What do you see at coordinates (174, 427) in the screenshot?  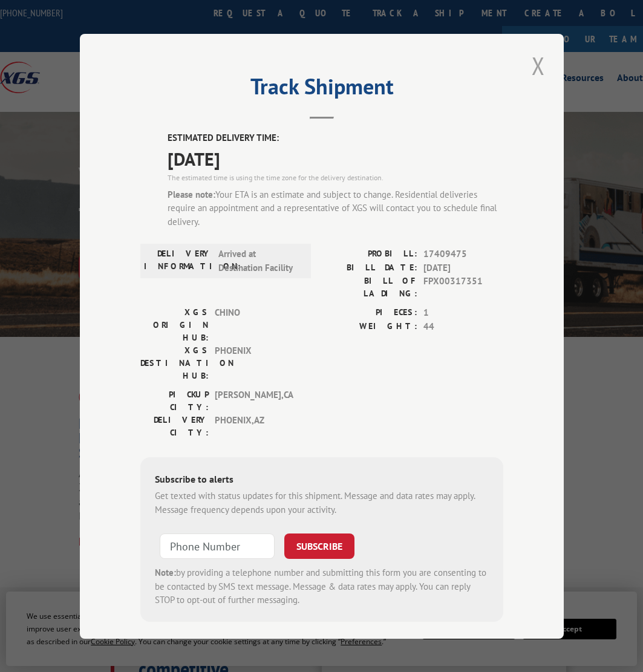 I see `label: DELIVERY CITY:` at bounding box center [174, 427].